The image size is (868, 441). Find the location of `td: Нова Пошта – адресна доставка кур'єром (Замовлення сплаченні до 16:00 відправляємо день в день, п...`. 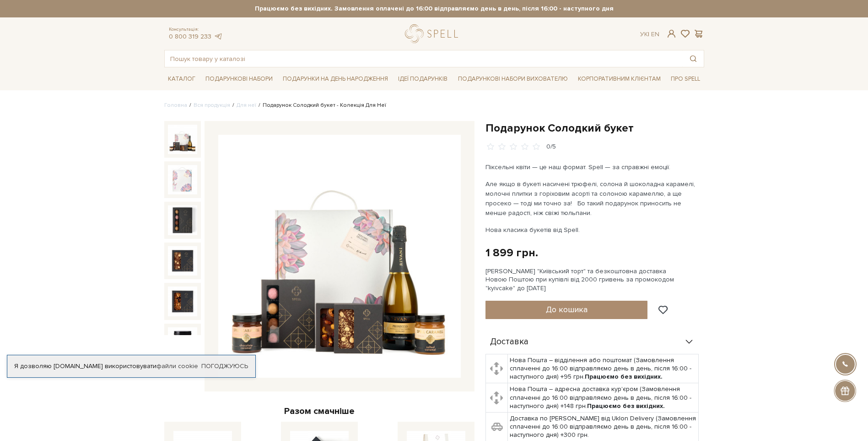

td: Нова Пошта – адресна доставка кур'єром (Замовлення сплаченні до 16:00 відправляємо день в день, п... is located at coordinates (604, 398).